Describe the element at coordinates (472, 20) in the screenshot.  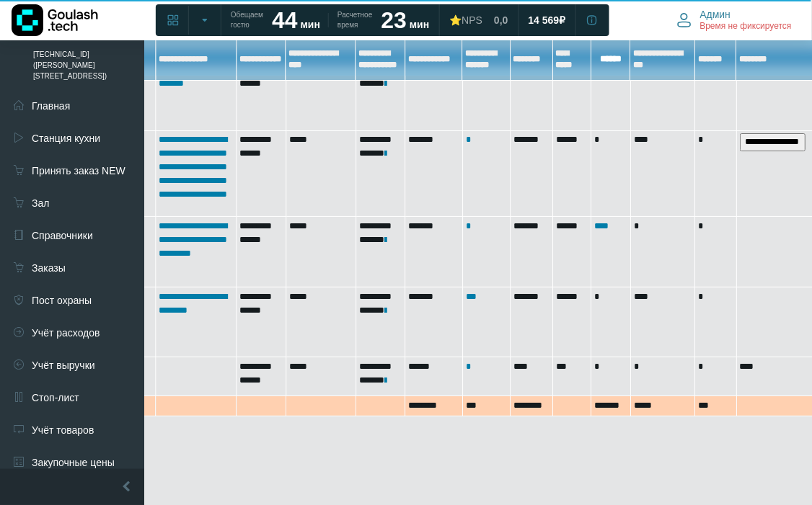
I see `span: NPS` at that location.